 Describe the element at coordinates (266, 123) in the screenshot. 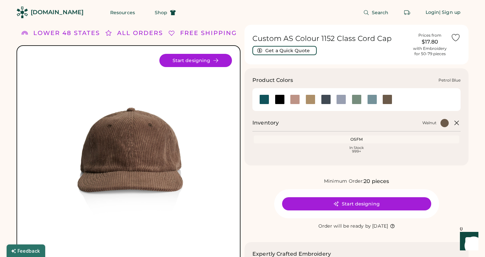

I see `h2: Inventory` at that location.